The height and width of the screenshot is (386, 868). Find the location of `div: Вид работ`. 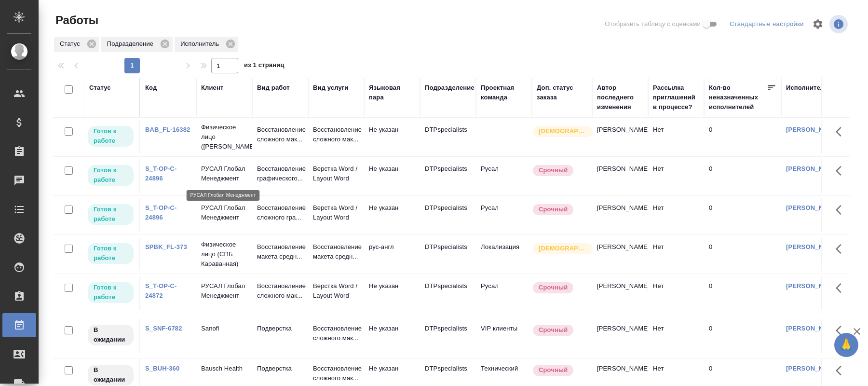

div: Вид работ is located at coordinates (273, 88).